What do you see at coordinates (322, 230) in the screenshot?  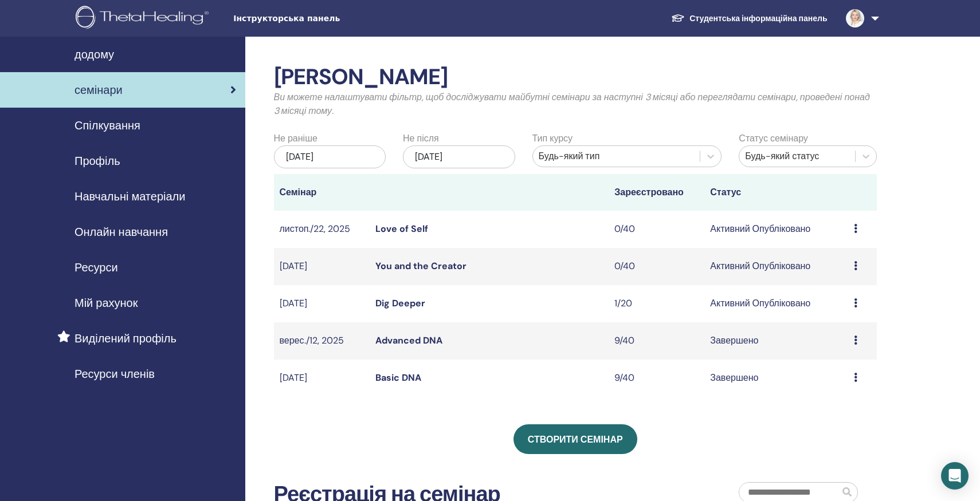 I see `td: листоп./22, 2025` at bounding box center [322, 230].